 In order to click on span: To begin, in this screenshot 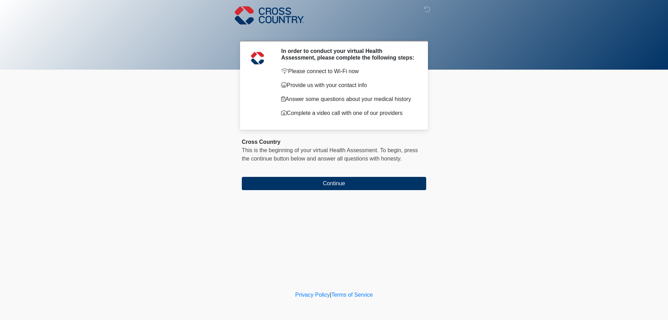, I will do `click(392, 150)`.